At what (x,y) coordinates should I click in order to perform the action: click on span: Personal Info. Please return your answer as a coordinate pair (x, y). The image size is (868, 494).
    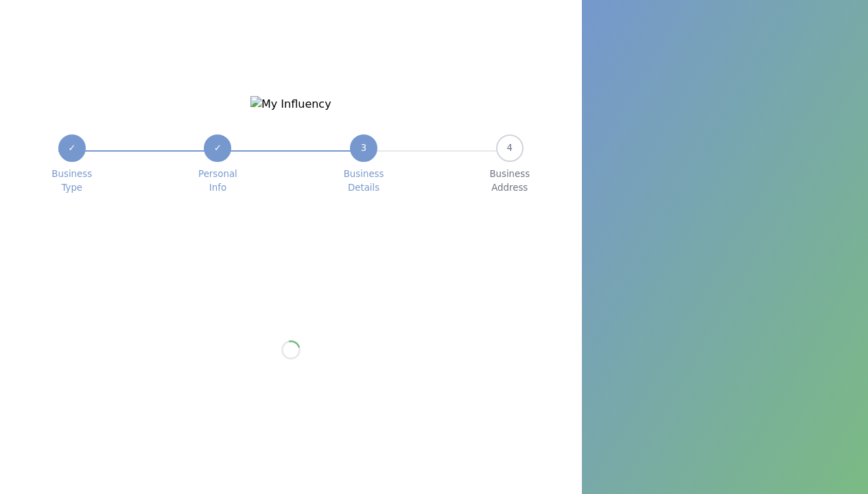
    Looking at the image, I should click on (217, 181).